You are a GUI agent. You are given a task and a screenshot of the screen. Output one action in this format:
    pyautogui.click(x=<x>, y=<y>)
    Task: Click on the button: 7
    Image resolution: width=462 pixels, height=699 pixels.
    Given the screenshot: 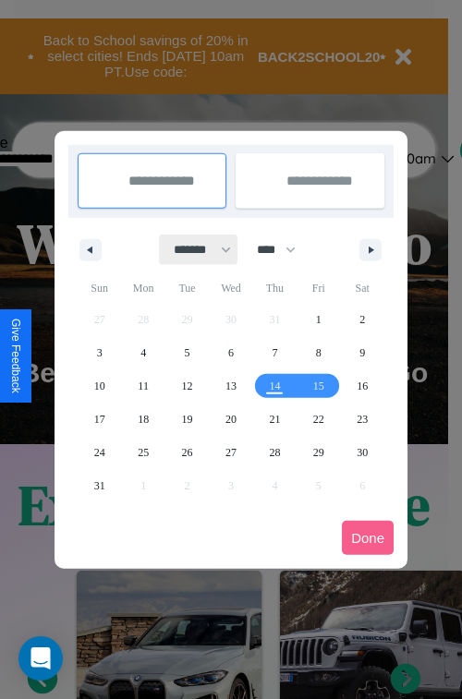 What is the action you would take?
    pyautogui.click(x=274, y=353)
    